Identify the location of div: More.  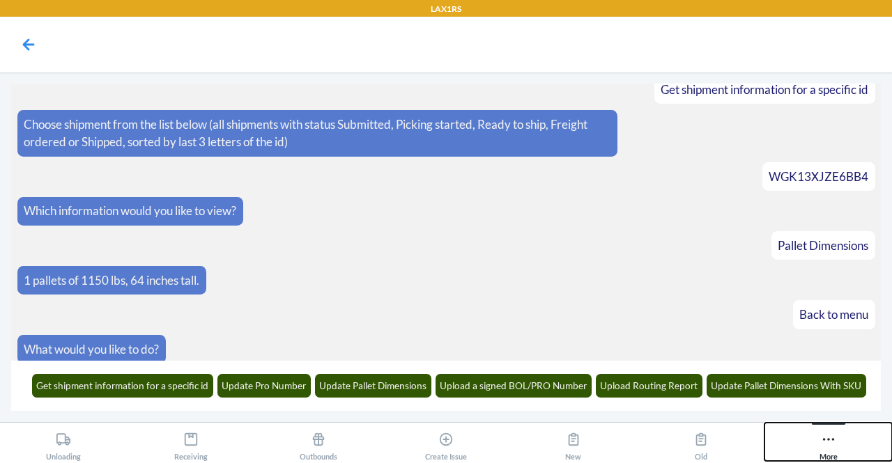
(829, 444).